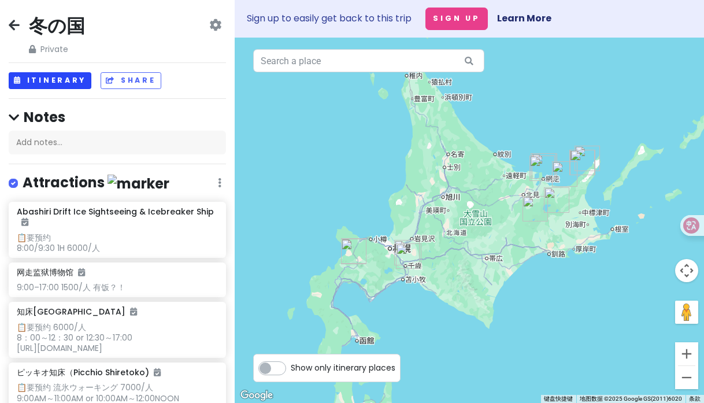 Image resolution: width=704 pixels, height=403 pixels. I want to click on a: 在 Google 地图中打开此区域（会打开一个新窗口）, so click(257, 396).